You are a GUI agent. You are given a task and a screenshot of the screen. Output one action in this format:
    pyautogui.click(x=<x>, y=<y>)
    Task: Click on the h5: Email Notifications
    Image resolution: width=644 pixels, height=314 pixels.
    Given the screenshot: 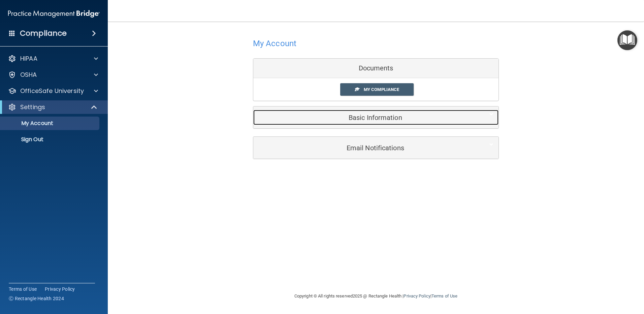 What is the action you would take?
    pyautogui.click(x=365, y=148)
    